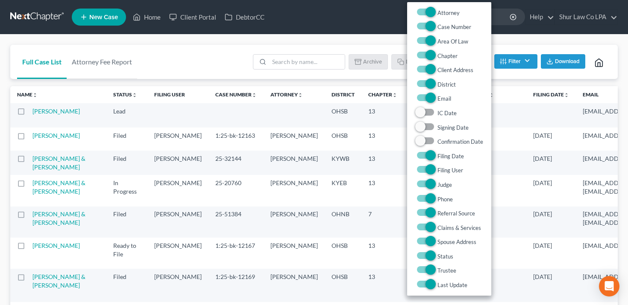 This screenshot has width=628, height=305. Describe the element at coordinates (193, 17) in the screenshot. I see `a: Client Portal` at that location.